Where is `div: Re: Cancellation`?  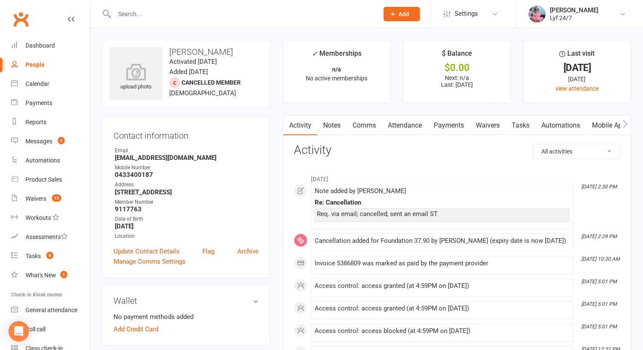 div: Re: Cancellation is located at coordinates (442, 202).